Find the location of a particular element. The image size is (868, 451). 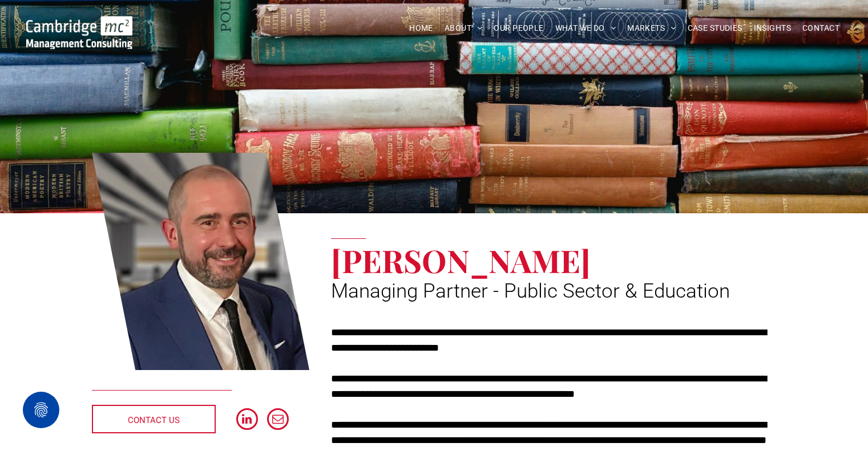

a: CASE STUDIES is located at coordinates (715, 28).